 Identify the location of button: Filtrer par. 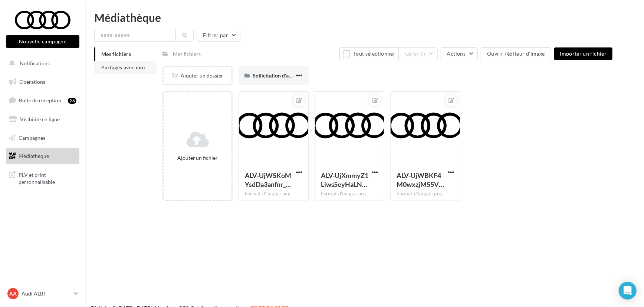
(218, 36).